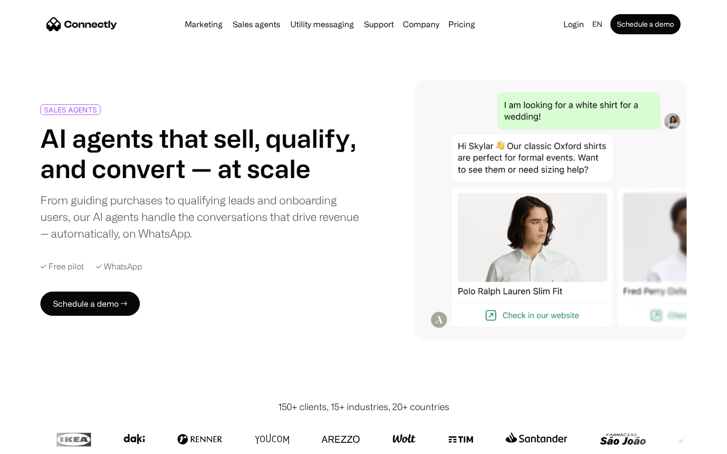 The height and width of the screenshot is (454, 727). Describe the element at coordinates (203, 24) in the screenshot. I see `a: Marketing` at that location.